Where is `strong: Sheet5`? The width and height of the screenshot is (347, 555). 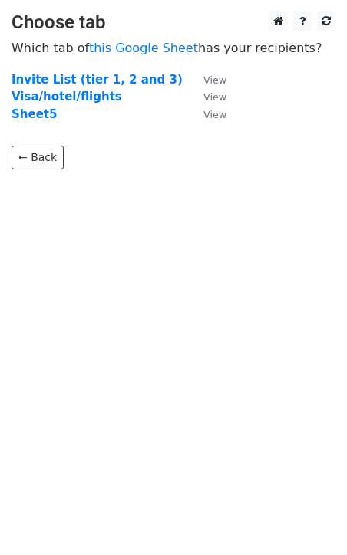 strong: Sheet5 is located at coordinates (34, 114).